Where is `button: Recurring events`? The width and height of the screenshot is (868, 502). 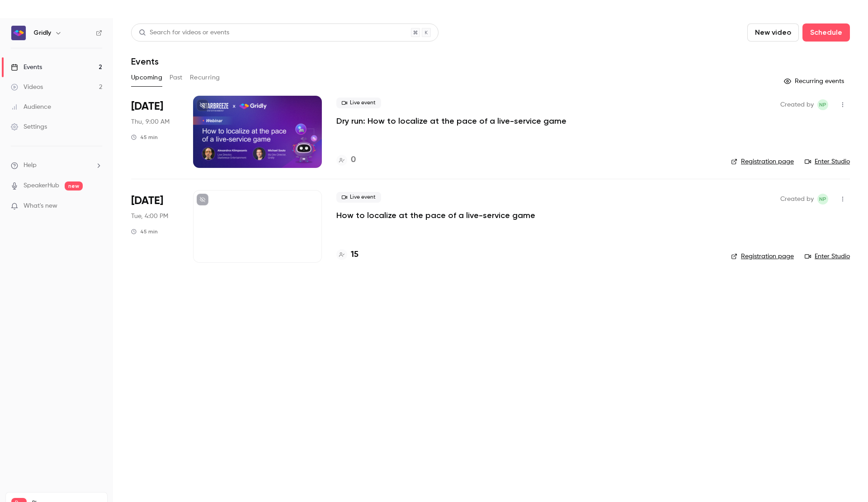 button: Recurring events is located at coordinates (814, 81).